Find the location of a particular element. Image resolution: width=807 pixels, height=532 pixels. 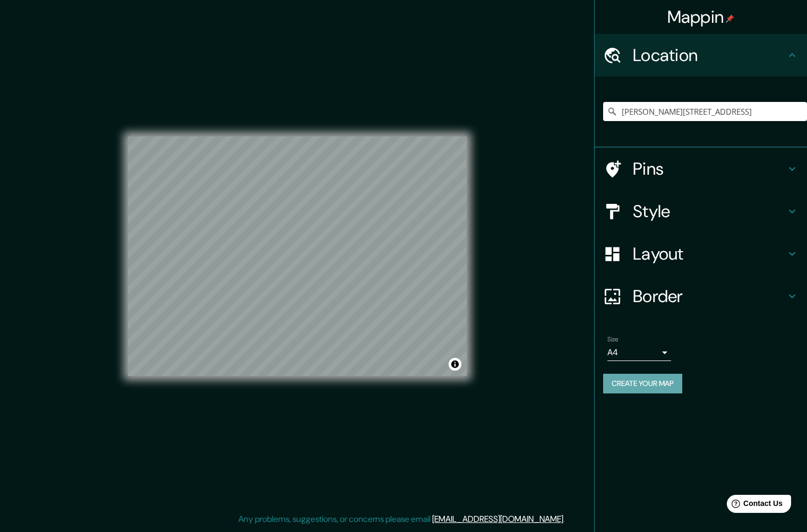

h4: Style is located at coordinates (709, 211).